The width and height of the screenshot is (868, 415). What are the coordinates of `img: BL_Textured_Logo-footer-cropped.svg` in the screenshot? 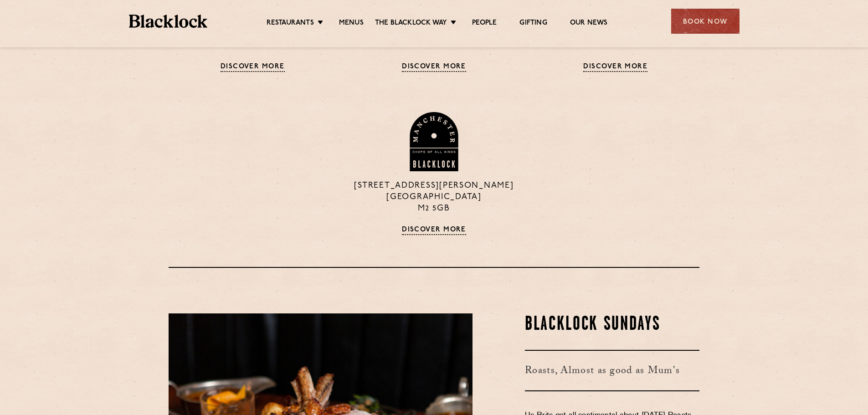 It's located at (168, 21).